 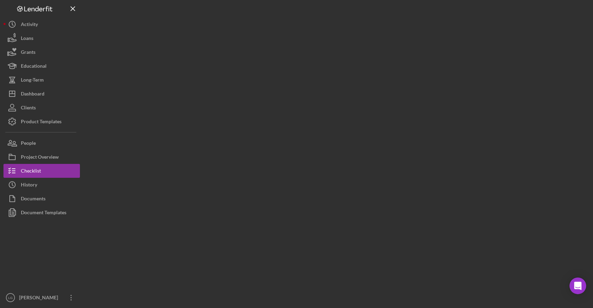 What do you see at coordinates (42, 122) in the screenshot?
I see `button: Product Templates` at bounding box center [42, 122].